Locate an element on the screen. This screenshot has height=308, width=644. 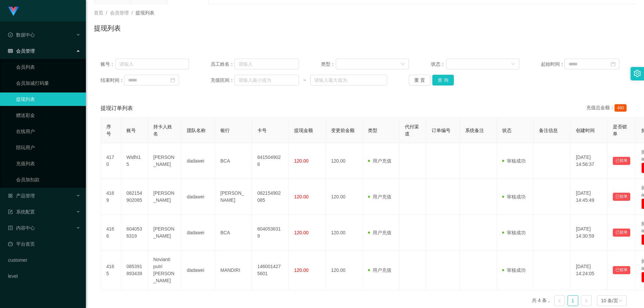
button: 重 置 is located at coordinates (420, 80).